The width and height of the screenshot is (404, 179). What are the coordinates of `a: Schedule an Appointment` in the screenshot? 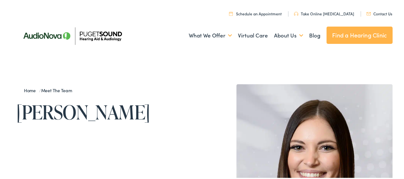 It's located at (255, 12).